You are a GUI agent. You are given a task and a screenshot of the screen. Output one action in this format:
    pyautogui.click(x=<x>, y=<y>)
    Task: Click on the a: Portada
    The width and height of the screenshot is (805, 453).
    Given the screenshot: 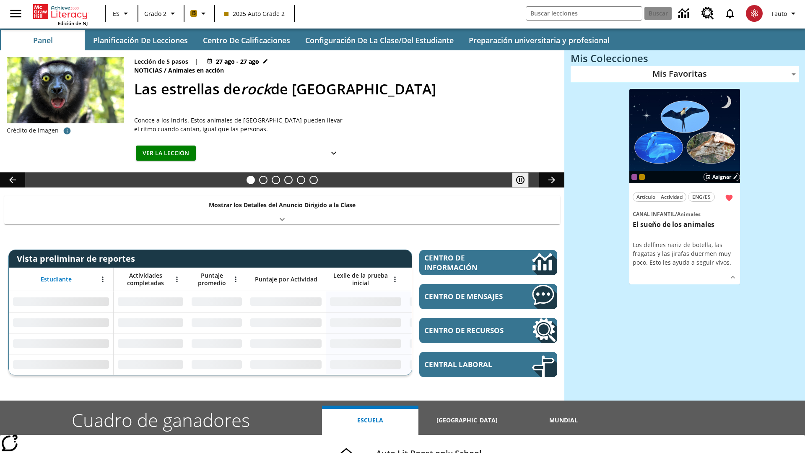 What is the action you would take?
    pyautogui.click(x=60, y=12)
    